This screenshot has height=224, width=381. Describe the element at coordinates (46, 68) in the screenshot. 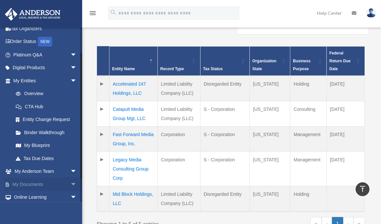

I see `a: Digital Productsarrow_drop_down` at that location.